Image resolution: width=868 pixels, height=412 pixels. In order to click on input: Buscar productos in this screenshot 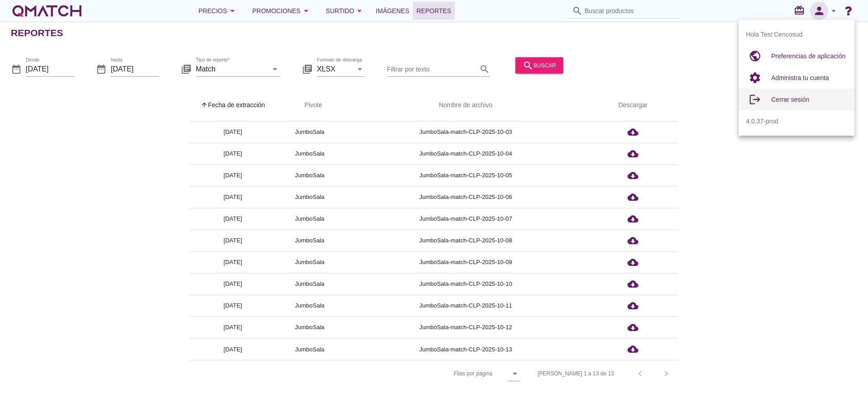, I will do `click(630, 11)`.